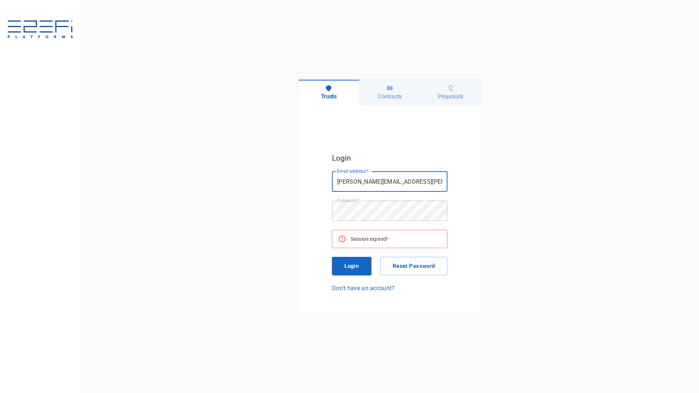  Describe the element at coordinates (353, 171) in the screenshot. I see `label: Email address` at that location.